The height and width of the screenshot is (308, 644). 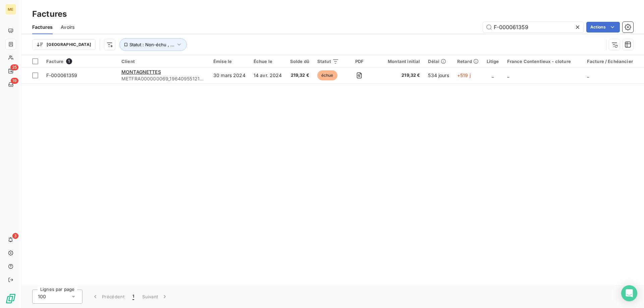 I want to click on div: Solde dû, so click(x=299, y=61).